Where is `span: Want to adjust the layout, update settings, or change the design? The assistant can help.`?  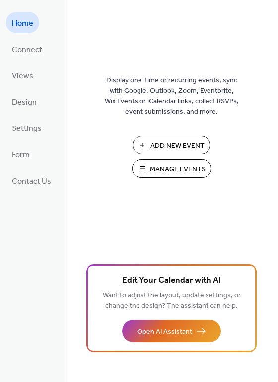
span: Want to adjust the layout, update settings, or change the design? The assistant can help. is located at coordinates (172, 301).